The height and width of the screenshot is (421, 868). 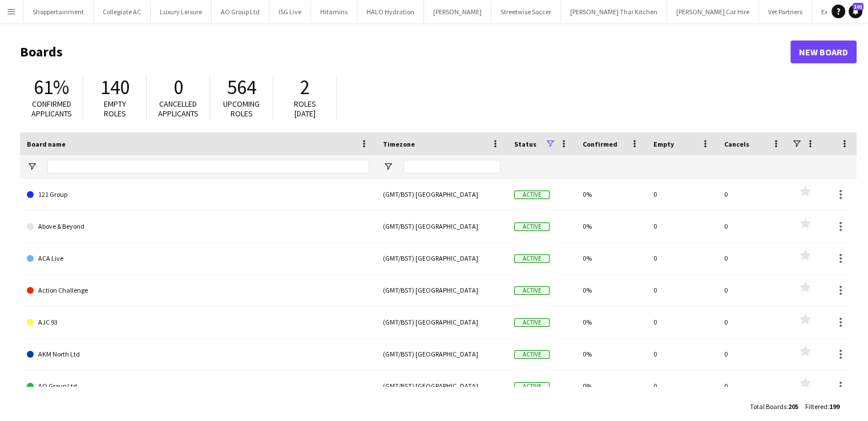 What do you see at coordinates (526, 11) in the screenshot?
I see `button: Streetwise Soccer` at bounding box center [526, 11].